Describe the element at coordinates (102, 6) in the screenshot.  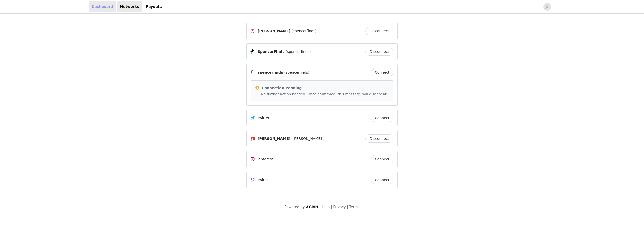
I see `a: Dashboard` at that location.